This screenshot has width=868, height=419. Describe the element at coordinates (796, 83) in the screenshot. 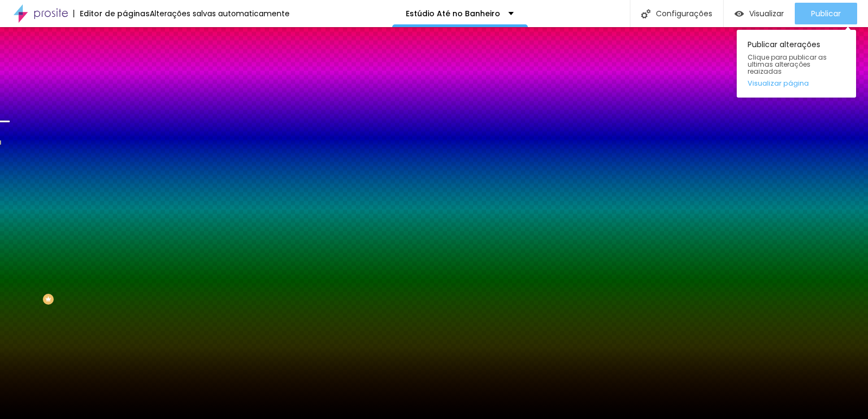

I see `a: Visualizar página` at that location.